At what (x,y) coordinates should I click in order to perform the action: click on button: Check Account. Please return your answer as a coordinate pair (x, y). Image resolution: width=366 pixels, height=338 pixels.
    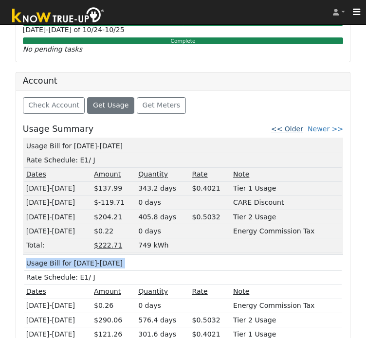
    Looking at the image, I should click on (54, 105).